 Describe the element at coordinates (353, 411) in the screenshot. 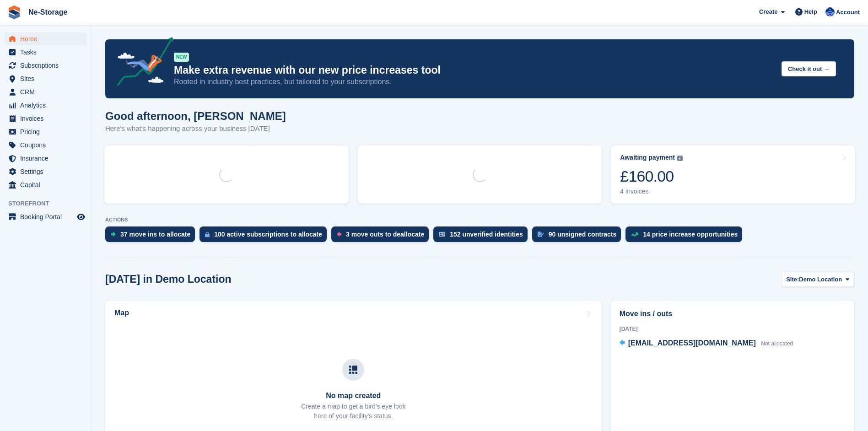

I see `p: Create a map to get a bird's eye look here of your facility's status.` at that location.